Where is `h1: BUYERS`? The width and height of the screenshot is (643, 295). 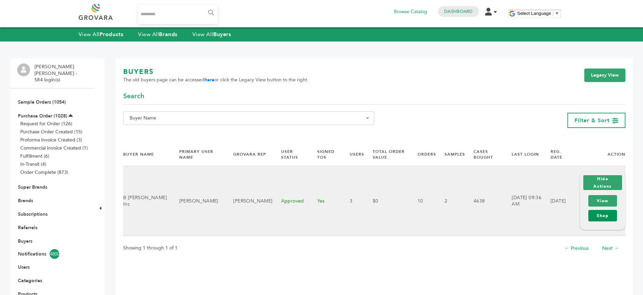
h1: BUYERS is located at coordinates (216, 72).